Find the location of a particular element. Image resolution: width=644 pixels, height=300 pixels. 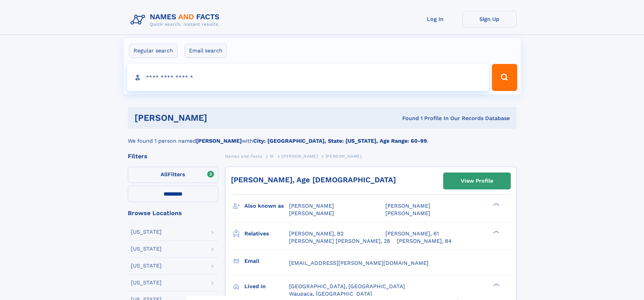

input: search input is located at coordinates (308, 77).